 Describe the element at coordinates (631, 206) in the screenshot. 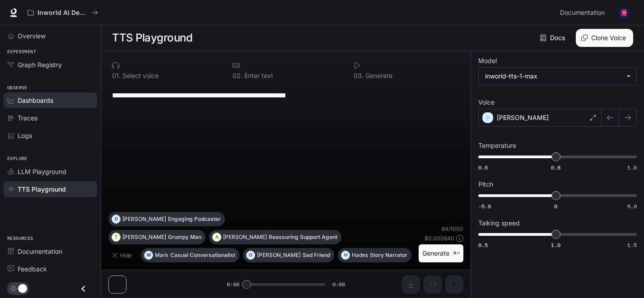

I see `span: 5.0` at that location.